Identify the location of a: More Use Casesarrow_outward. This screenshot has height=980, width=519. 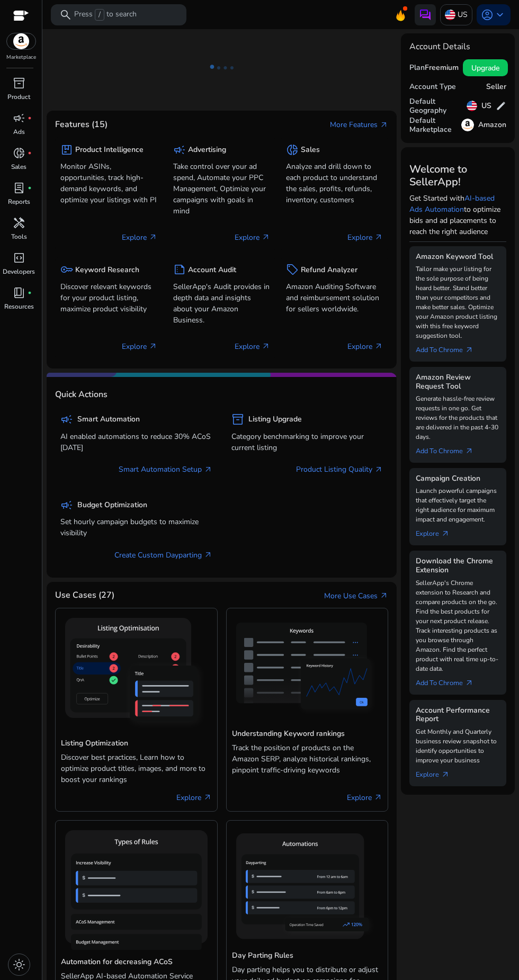
(356, 595).